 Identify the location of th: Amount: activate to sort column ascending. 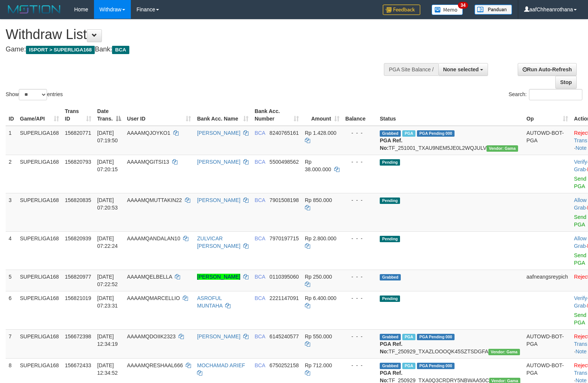
(322, 115).